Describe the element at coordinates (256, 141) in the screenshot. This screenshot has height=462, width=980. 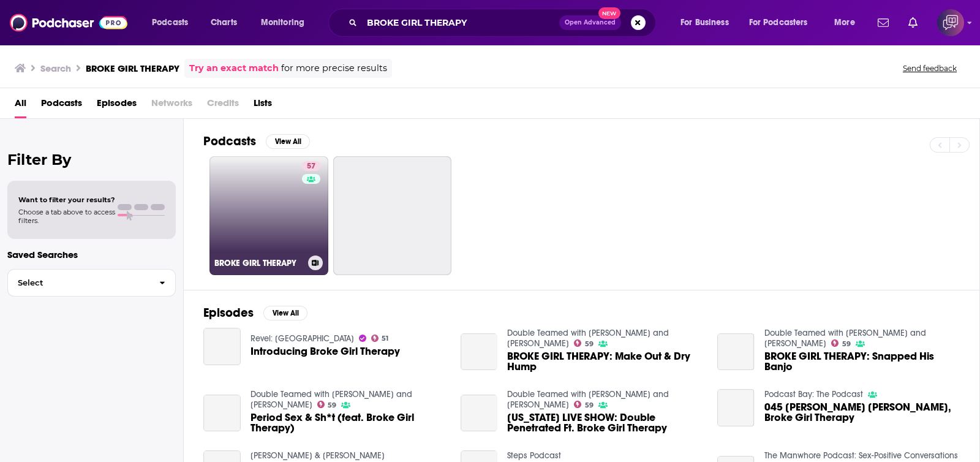
I see `a: PodcastsView All` at that location.